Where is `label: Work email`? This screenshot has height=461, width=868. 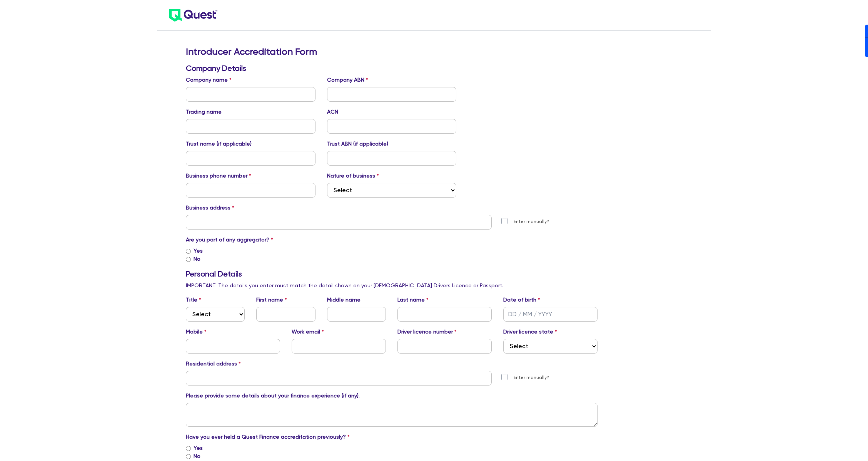 label: Work email is located at coordinates (308, 331).